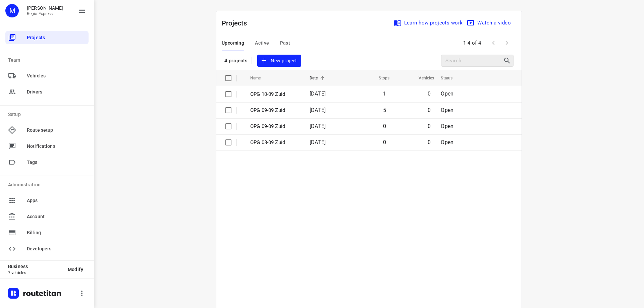  I want to click on div: Tags, so click(47, 162).